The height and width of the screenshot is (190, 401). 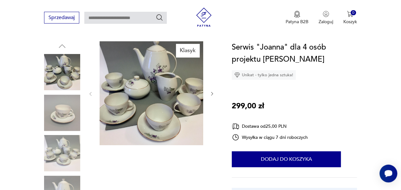 I want to click on img: Ikona medalu, so click(x=297, y=14).